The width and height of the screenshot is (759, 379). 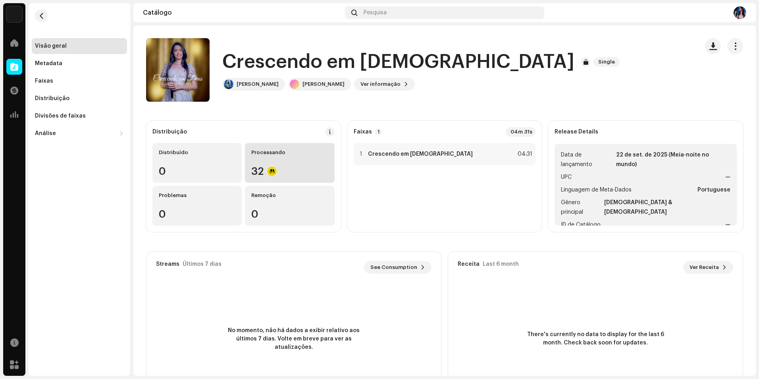 I want to click on span: Ver Receita, so click(x=705, y=267).